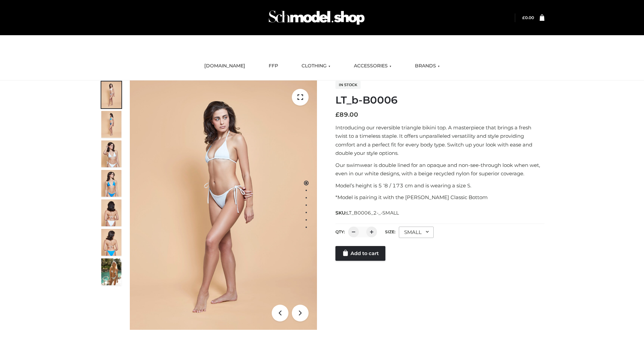  Describe the element at coordinates (440, 100) in the screenshot. I see `h1: LT_b-B0006` at that location.